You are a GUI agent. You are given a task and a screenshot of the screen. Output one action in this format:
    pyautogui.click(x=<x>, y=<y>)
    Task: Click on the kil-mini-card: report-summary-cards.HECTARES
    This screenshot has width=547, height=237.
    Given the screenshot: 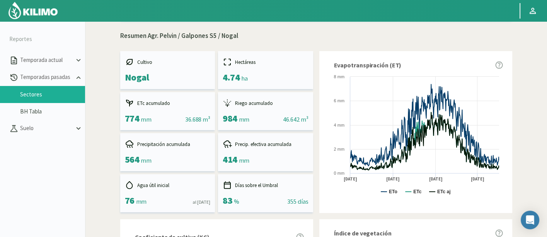 What is the action you would take?
    pyautogui.click(x=266, y=70)
    